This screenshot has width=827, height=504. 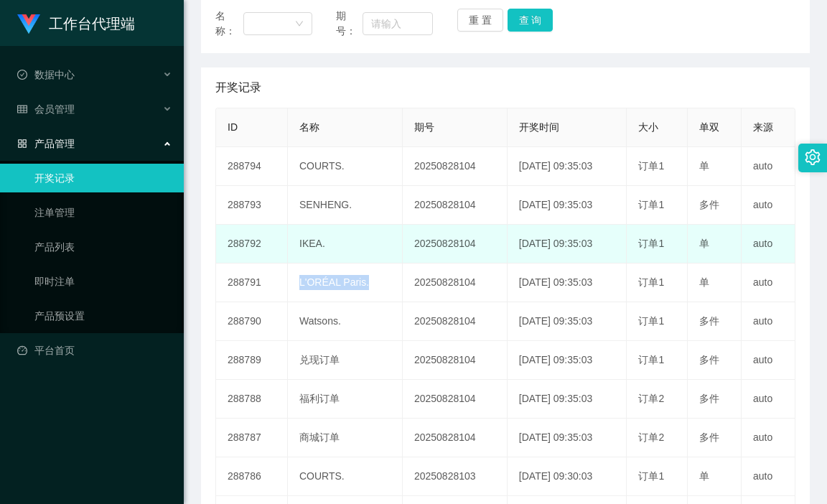 I want to click on button: 查 询, so click(x=530, y=20).